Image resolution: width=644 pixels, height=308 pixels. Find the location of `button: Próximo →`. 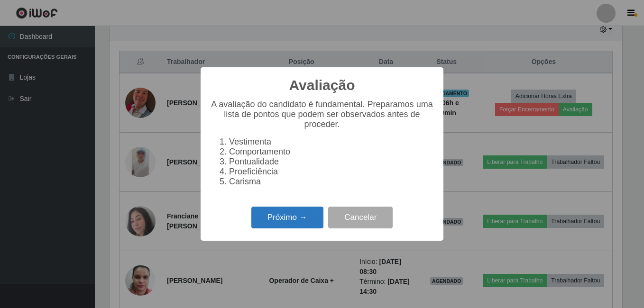

button: Próximo → is located at coordinates (287, 218).